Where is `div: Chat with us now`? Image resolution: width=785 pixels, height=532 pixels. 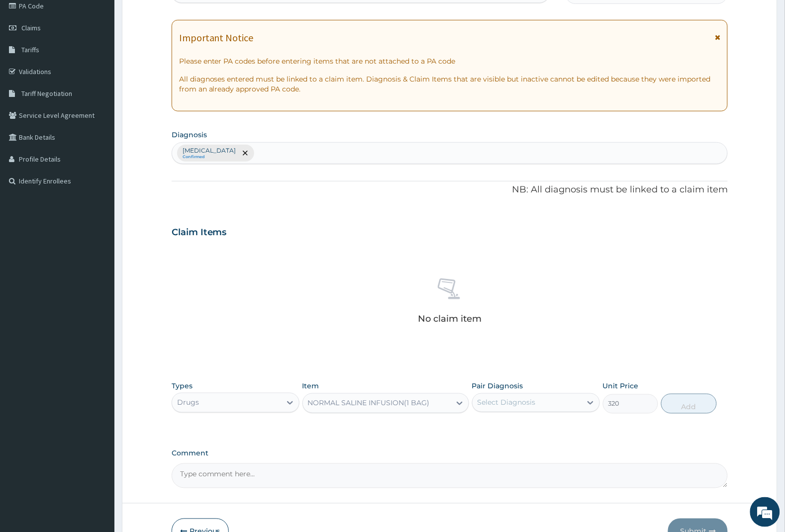 div: Chat with us now is located at coordinates (109, 62).